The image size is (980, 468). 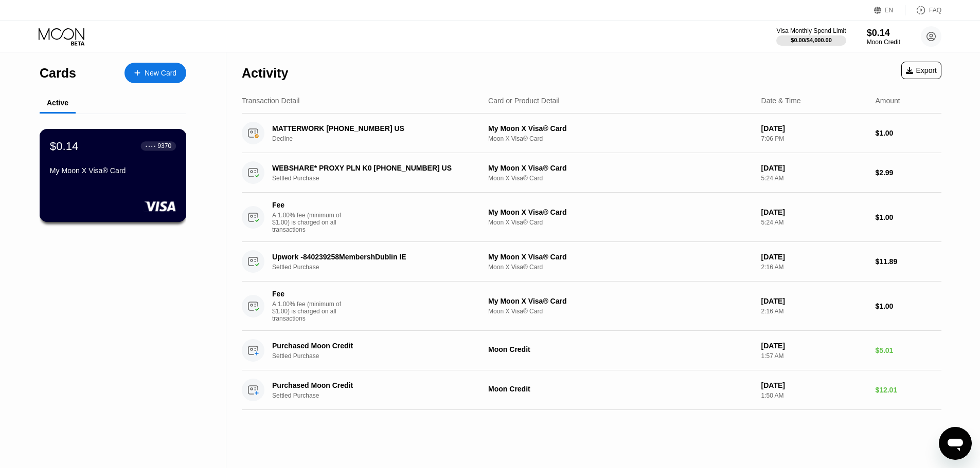 What do you see at coordinates (164, 146) in the screenshot?
I see `div: 9370` at bounding box center [164, 146].